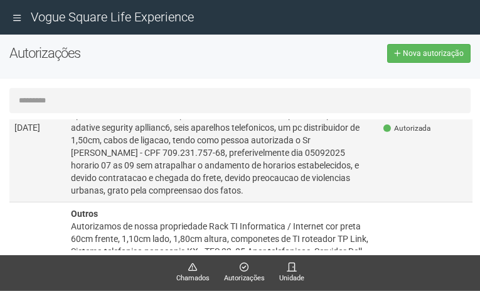 Image resolution: width=480 pixels, height=291 pixels. Describe the element at coordinates (120, 53) in the screenshot. I see `h2: Autorizações` at that location.